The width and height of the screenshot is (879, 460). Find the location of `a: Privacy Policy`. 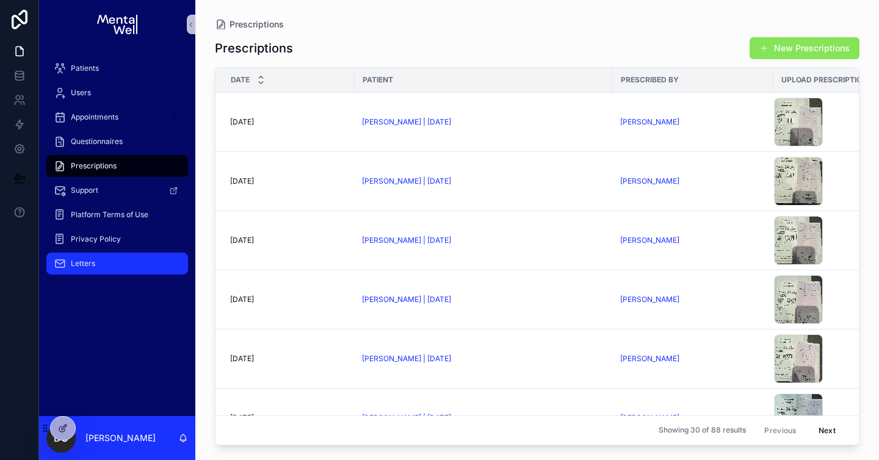

a: Privacy Policy is located at coordinates (117, 239).